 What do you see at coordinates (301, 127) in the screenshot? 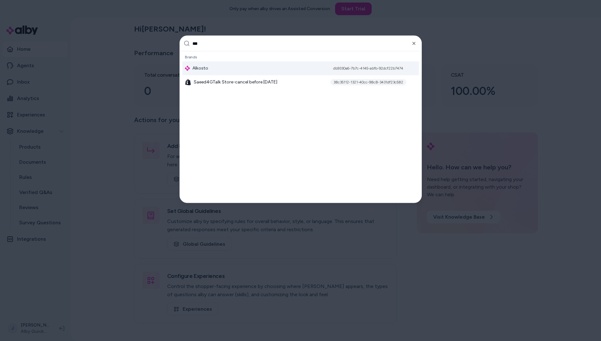
I see `div: Suggestions` at bounding box center [301, 127].